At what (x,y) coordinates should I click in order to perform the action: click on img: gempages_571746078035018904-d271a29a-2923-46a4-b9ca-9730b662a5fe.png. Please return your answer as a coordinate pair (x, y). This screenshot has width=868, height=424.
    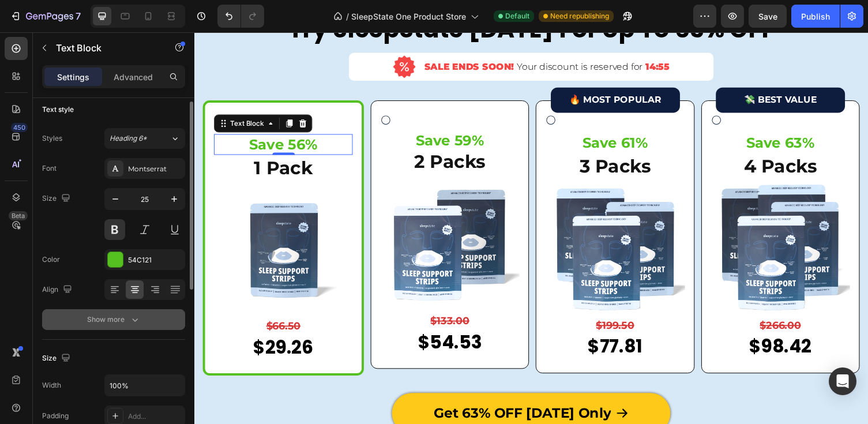
    Looking at the image, I should click on (91, 223).